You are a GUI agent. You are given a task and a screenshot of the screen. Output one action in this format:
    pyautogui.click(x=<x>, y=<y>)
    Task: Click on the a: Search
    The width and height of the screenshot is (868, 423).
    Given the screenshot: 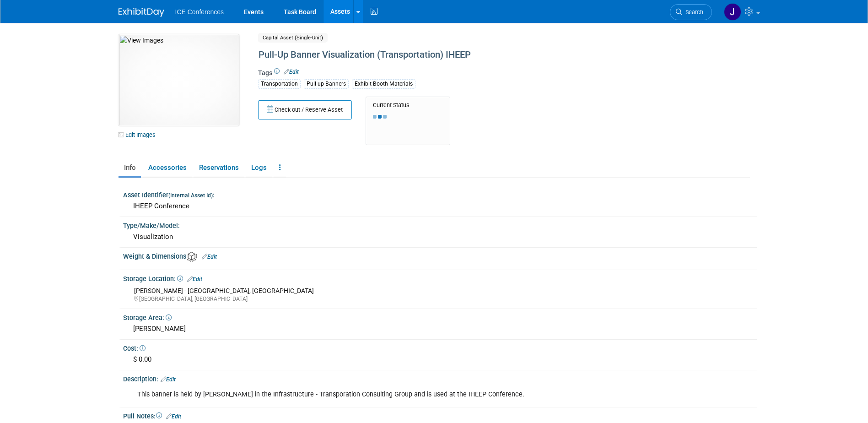 What is the action you would take?
    pyautogui.click(x=691, y=12)
    